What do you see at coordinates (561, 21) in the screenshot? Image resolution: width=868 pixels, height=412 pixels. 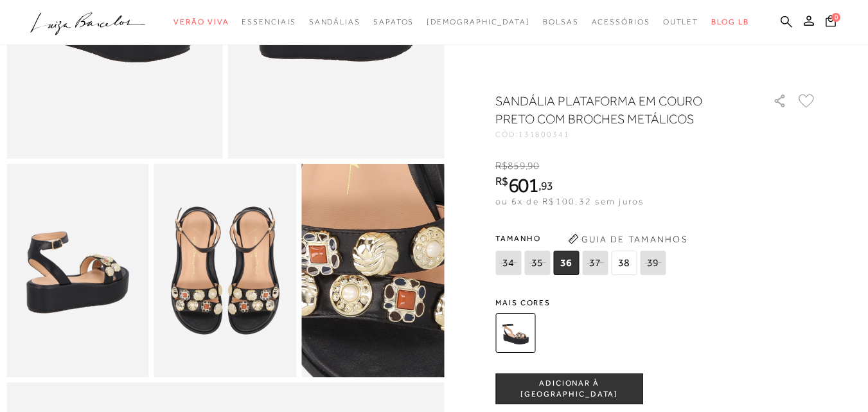 I see `span: Bolsas` at bounding box center [561, 21].